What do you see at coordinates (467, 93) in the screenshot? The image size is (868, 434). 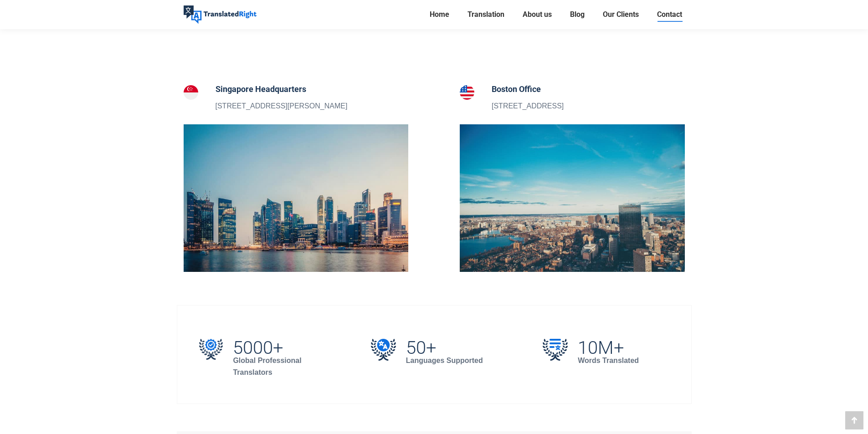 I see `img: Boston Office` at bounding box center [467, 93].